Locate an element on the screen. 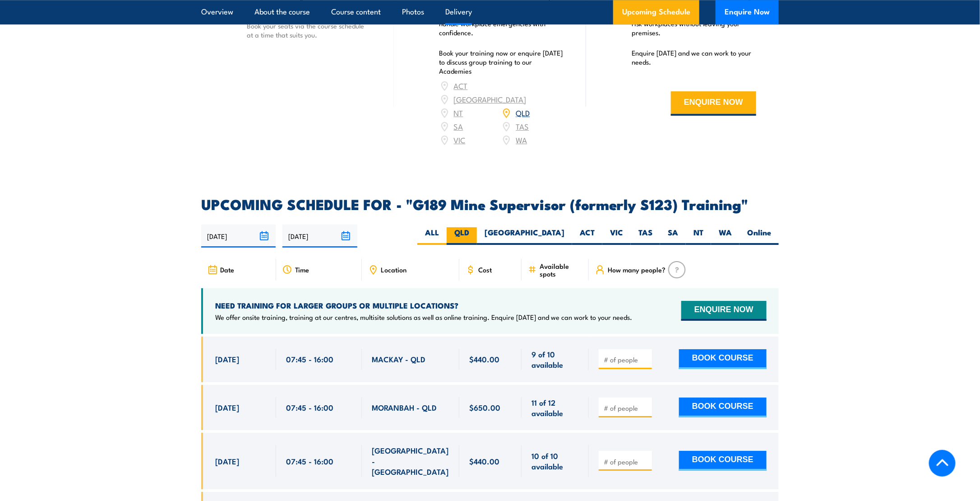 The image size is (980, 501). span: 10 of 10 available is located at coordinates (555, 461).